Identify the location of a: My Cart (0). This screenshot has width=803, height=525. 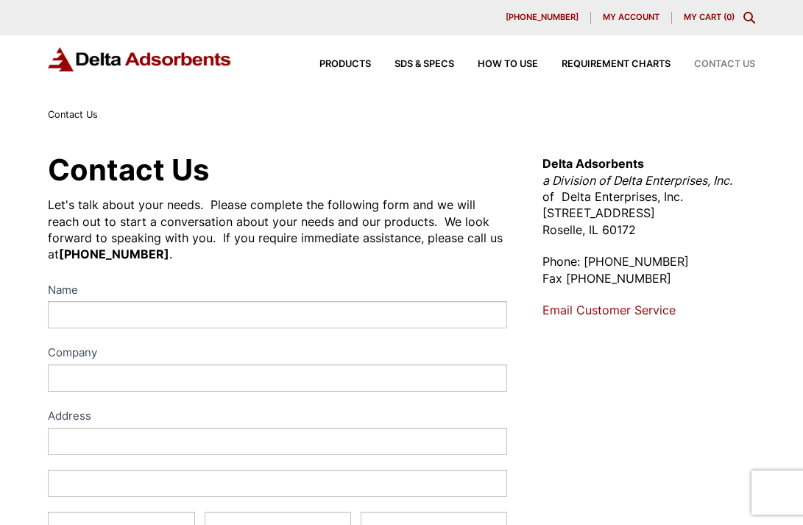
(709, 17).